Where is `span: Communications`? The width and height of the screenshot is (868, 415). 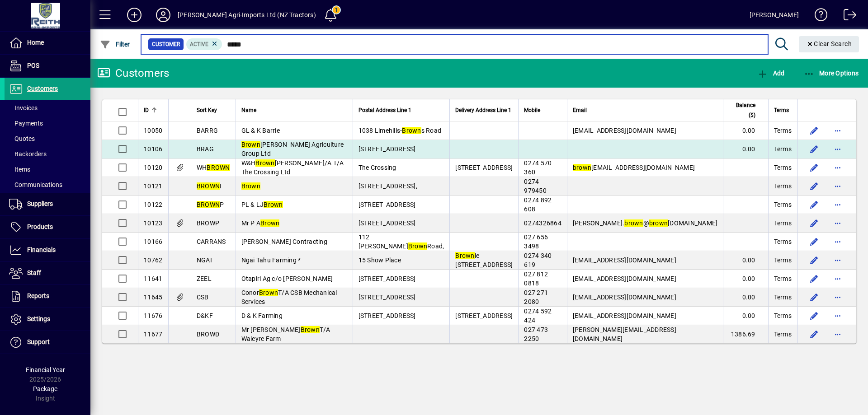 span: Communications is located at coordinates (35, 185).